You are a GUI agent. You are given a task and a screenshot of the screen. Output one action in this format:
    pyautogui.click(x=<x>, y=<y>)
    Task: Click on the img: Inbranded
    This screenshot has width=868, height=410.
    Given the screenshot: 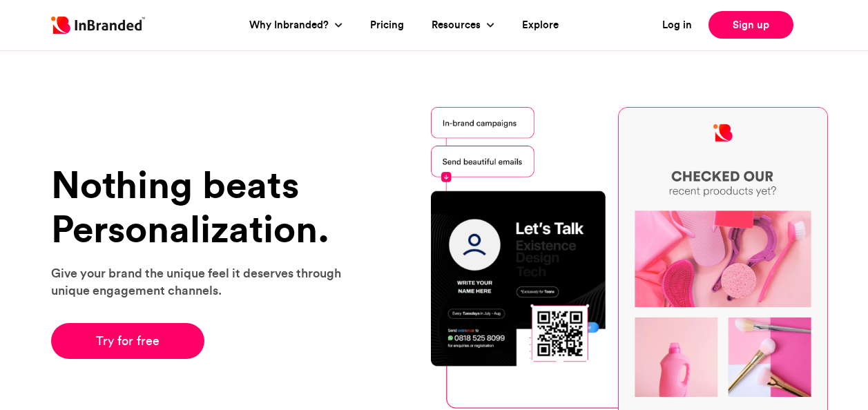 What is the action you would take?
    pyautogui.click(x=98, y=25)
    